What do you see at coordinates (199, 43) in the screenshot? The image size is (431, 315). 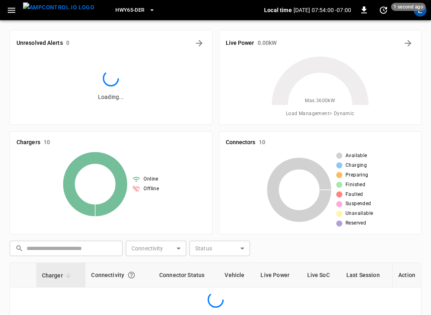 I see `button: All Alerts` at bounding box center [199, 43].